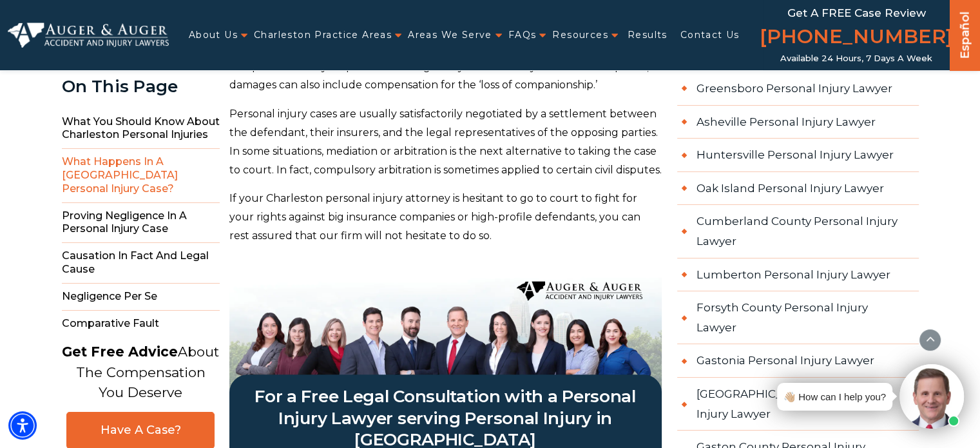 Image resolution: width=980 pixels, height=448 pixels. I want to click on span: Proving Negligence in a Personal Injury Case, so click(140, 223).